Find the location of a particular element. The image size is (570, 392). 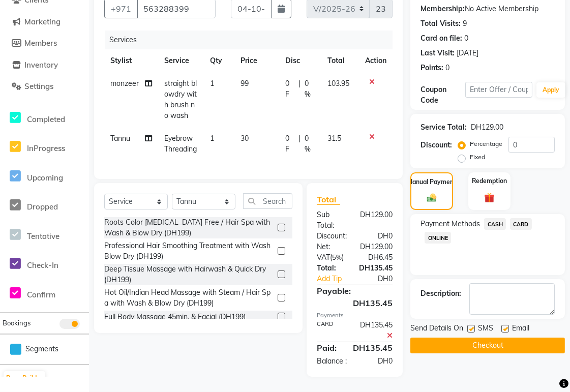

span: Segments is located at coordinates (42, 349).